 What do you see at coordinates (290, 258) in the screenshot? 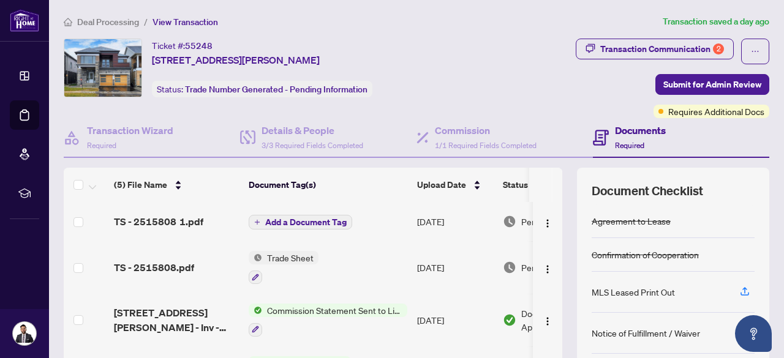
I see `span: Trade Sheet` at bounding box center [290, 258].